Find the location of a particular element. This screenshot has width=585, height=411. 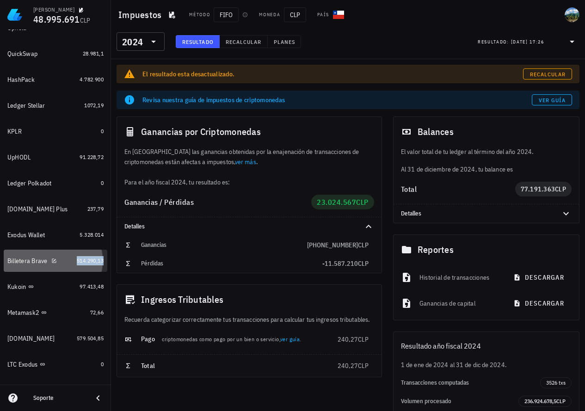

div: Billetera Brave is located at coordinates (27, 261).